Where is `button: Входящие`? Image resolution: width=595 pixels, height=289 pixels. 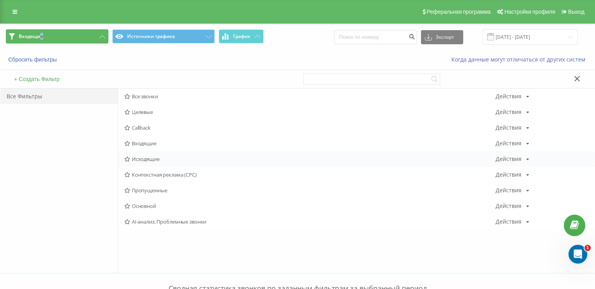
button: Входящие is located at coordinates (57, 36).